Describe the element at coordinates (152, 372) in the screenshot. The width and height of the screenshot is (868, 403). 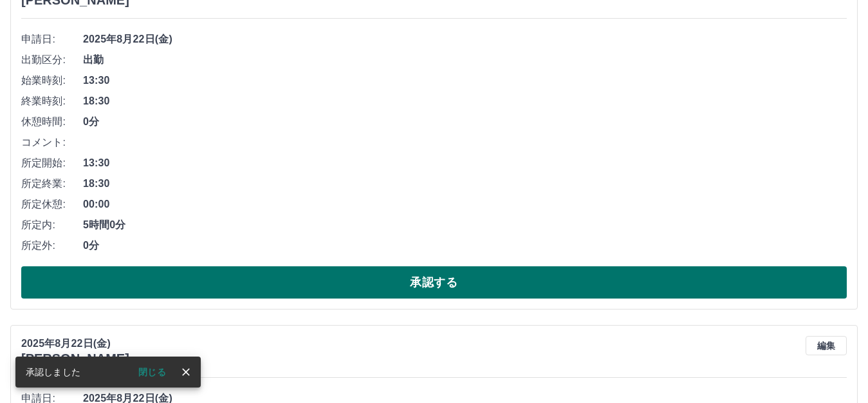
I see `button: 閉じる` at that location.